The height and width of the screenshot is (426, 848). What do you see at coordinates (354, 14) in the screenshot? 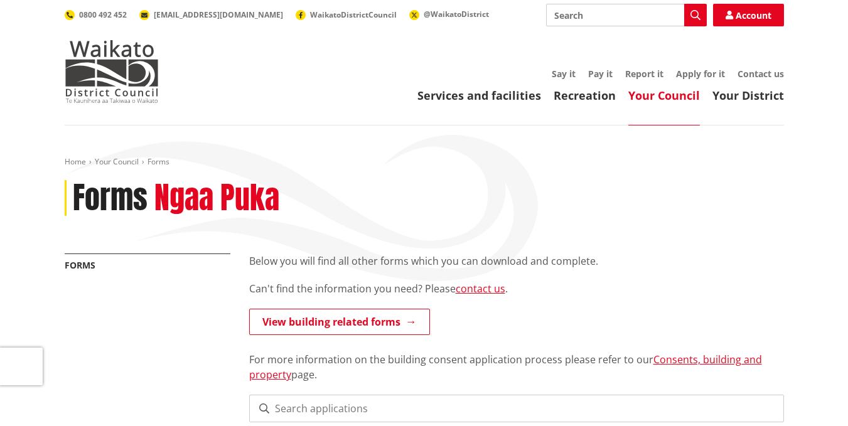
I see `span: WaikatoDistrictCouncil` at bounding box center [354, 14].